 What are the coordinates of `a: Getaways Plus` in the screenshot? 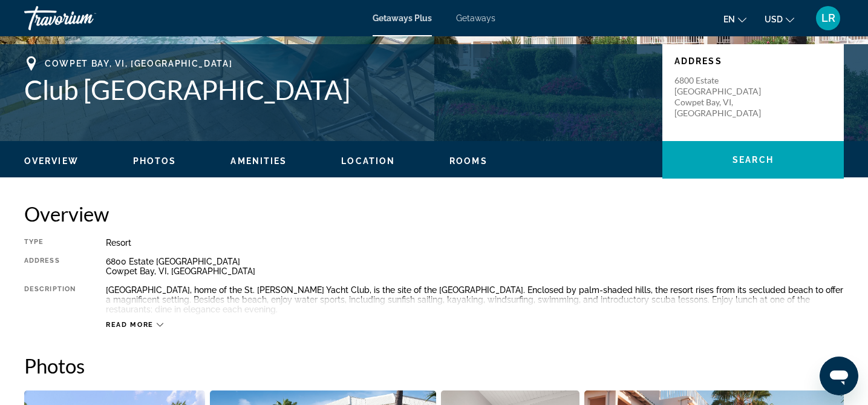 It's located at (402, 18).